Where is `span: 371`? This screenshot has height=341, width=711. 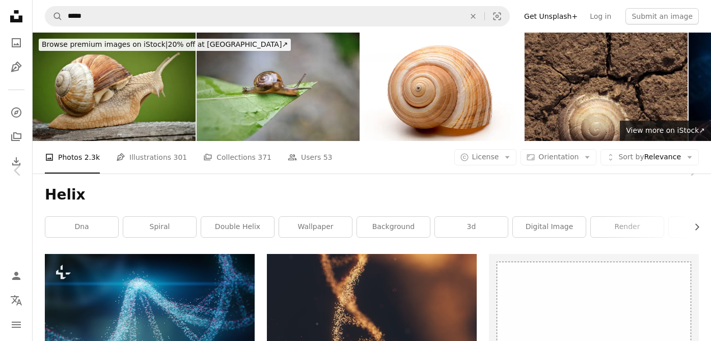
span: 371 is located at coordinates (264, 157).